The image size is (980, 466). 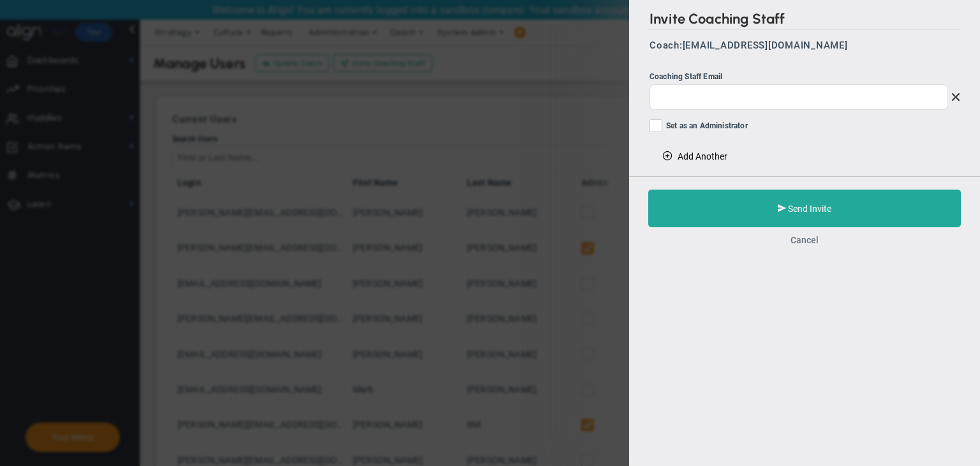 I want to click on div: Coaching Staff Email, so click(x=805, y=77).